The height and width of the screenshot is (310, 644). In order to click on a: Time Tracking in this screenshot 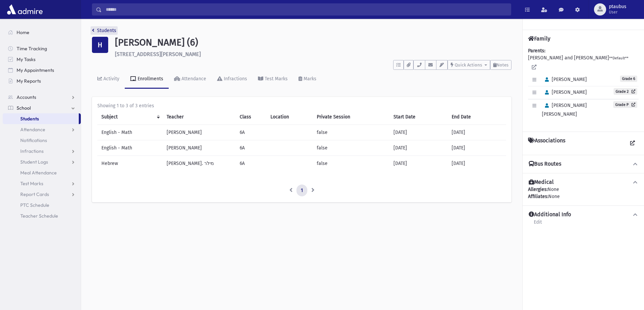, I will do `click(41, 48)`.